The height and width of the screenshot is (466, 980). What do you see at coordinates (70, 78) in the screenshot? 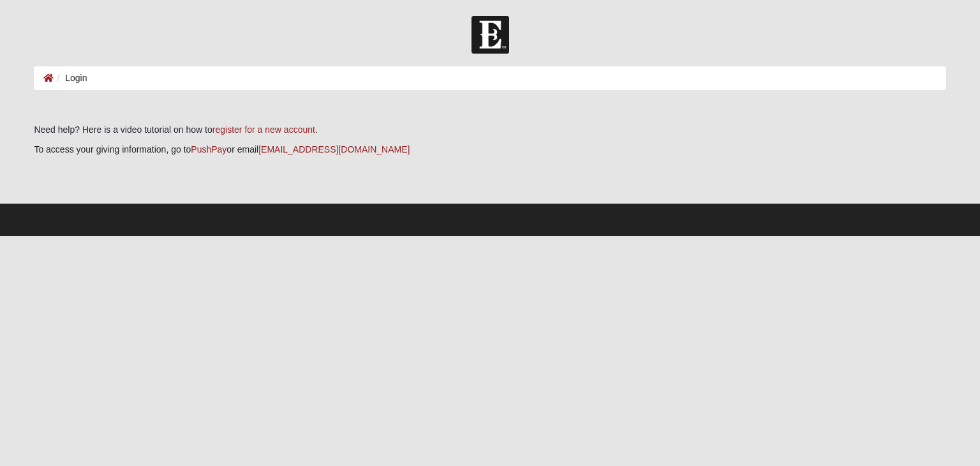
I see `li: Login` at bounding box center [70, 78].